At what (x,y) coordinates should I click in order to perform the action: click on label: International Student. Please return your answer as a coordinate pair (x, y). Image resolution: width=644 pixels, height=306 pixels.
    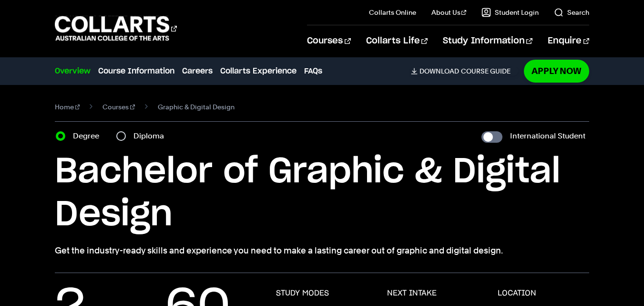
    Looking at the image, I should click on (548, 136).